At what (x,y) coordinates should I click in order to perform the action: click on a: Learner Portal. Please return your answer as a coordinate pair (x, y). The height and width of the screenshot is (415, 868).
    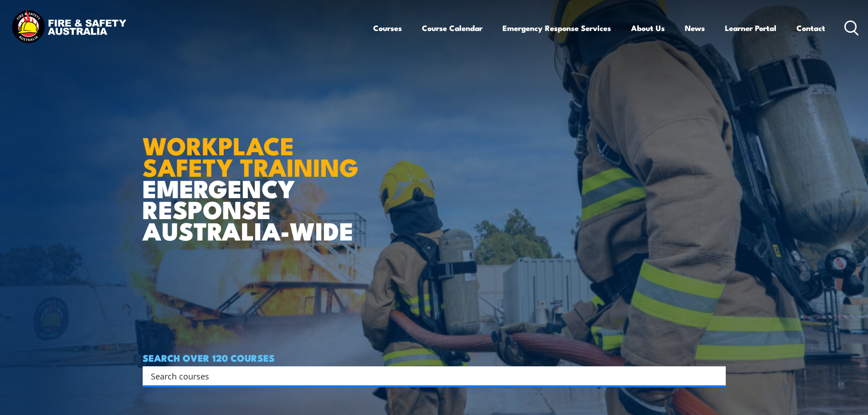
    Looking at the image, I should click on (751, 28).